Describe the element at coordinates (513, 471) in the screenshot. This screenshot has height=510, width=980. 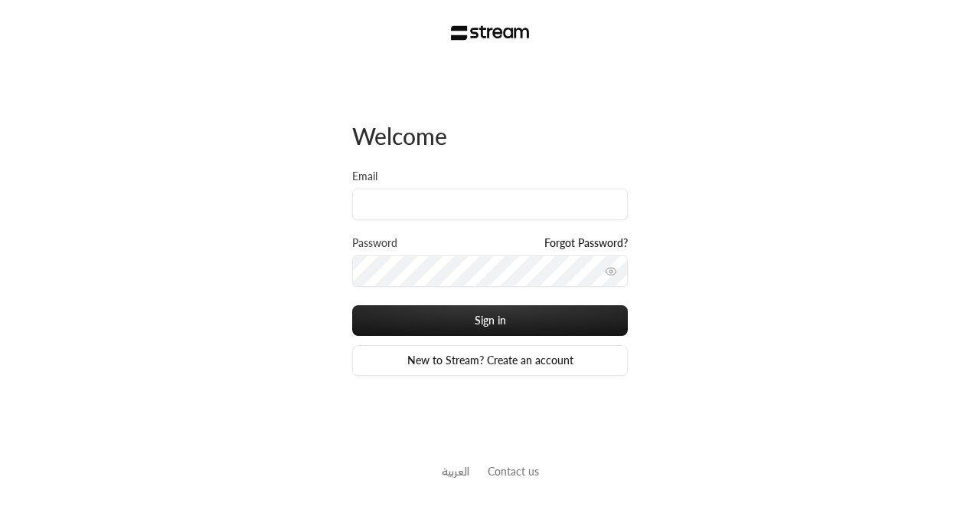
I see `a: Contact us` at that location.